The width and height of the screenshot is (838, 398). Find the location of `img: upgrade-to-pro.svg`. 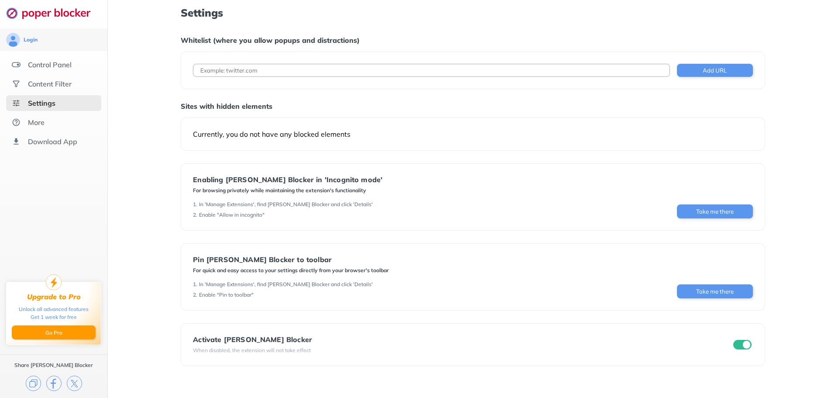

img: upgrade-to-pro.svg is located at coordinates (54, 282).